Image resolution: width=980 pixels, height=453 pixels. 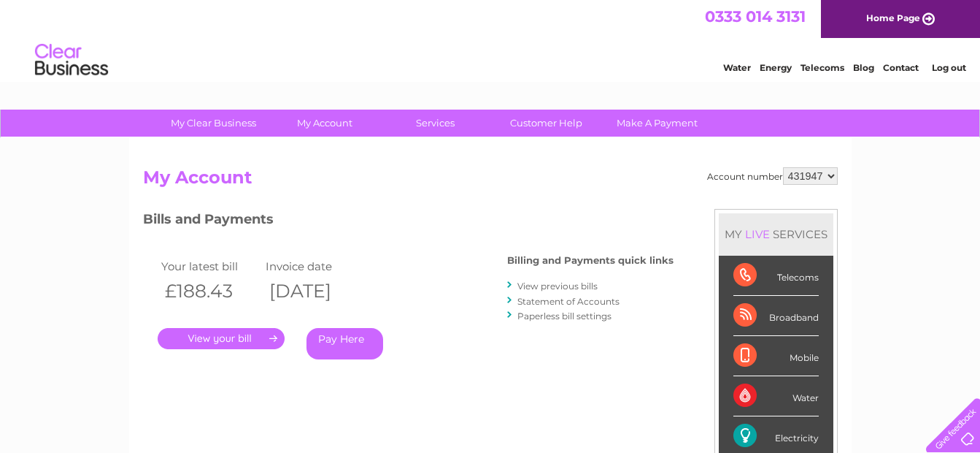 What do you see at coordinates (408, 222) in the screenshot?
I see `h3: Bills and Payments` at bounding box center [408, 222].